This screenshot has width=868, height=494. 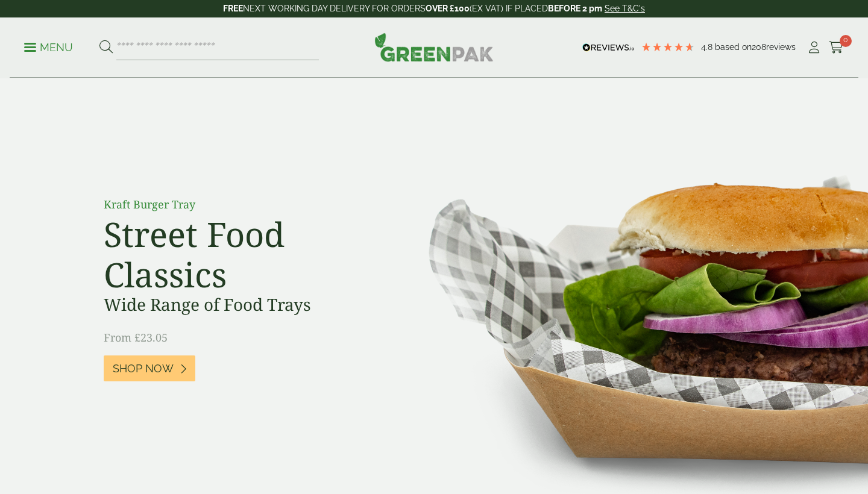 I want to click on p: Menu, so click(x=48, y=47).